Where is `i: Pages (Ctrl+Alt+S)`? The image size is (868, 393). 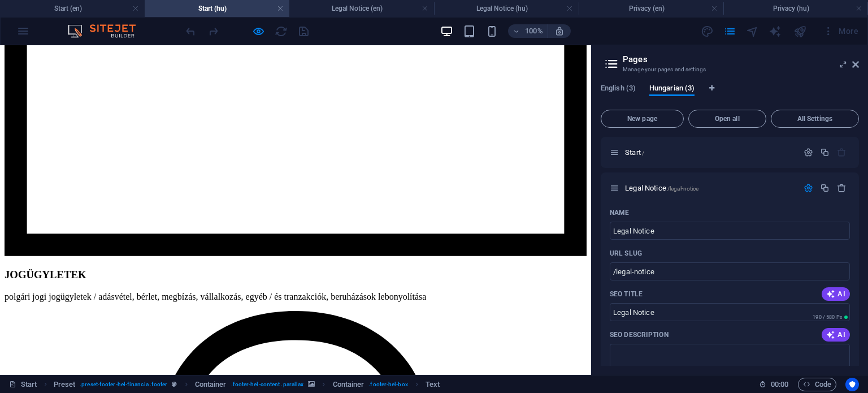
i: Pages (Ctrl+Alt+S) is located at coordinates (729, 31).